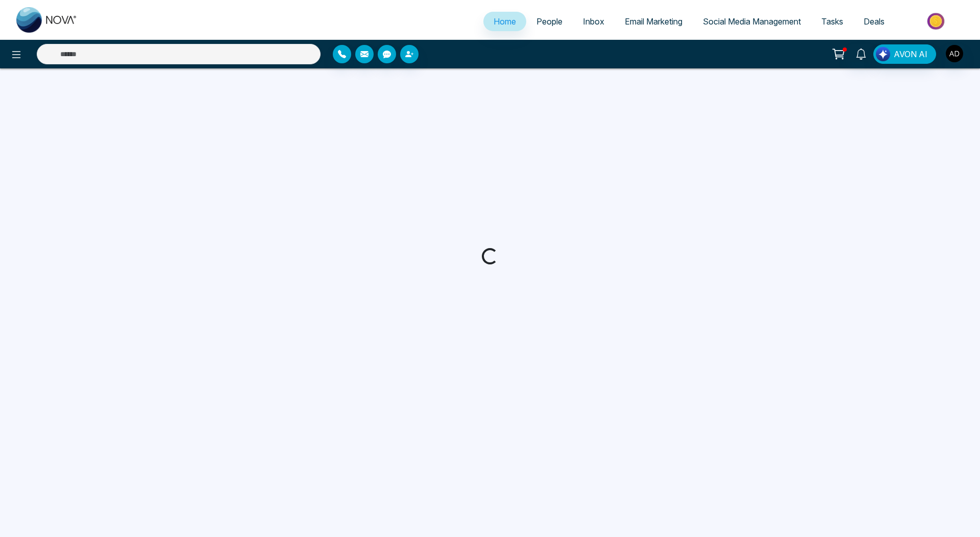 This screenshot has height=537, width=980. Describe the element at coordinates (751, 22) in the screenshot. I see `a: Social Media Management` at that location.